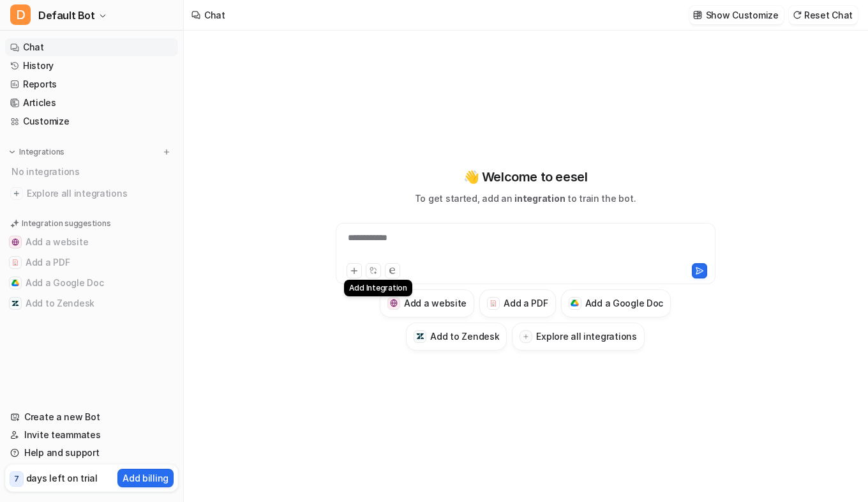 The height and width of the screenshot is (502, 868). What do you see at coordinates (378, 288) in the screenshot?
I see `div: Add Integration` at bounding box center [378, 288].